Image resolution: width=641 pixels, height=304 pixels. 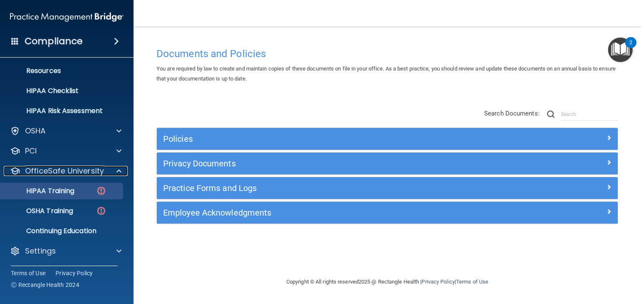 I want to click on a: Settings, so click(x=66, y=251).